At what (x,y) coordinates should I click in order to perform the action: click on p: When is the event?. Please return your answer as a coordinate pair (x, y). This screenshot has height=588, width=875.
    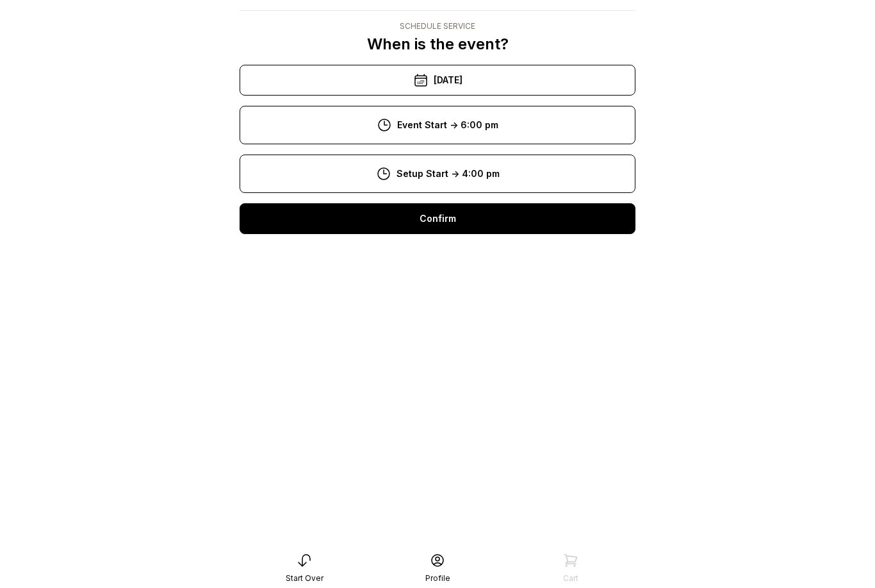
    Looking at the image, I should click on (438, 44).